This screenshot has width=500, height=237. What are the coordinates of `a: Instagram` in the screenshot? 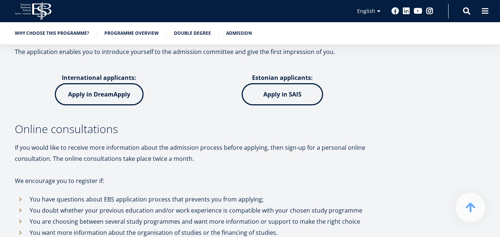 It's located at (430, 11).